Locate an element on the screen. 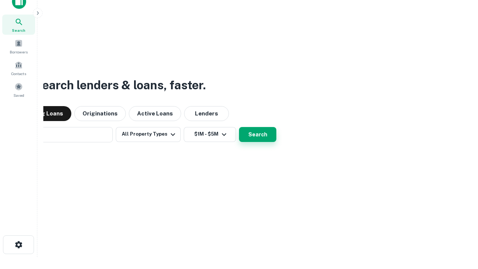  button: Active Loans is located at coordinates (155, 114).